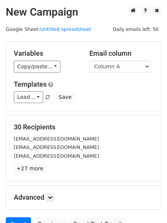 The height and width of the screenshot is (223, 167). What do you see at coordinates (135, 29) in the screenshot?
I see `span: Daily emails left: 50` at bounding box center [135, 29].